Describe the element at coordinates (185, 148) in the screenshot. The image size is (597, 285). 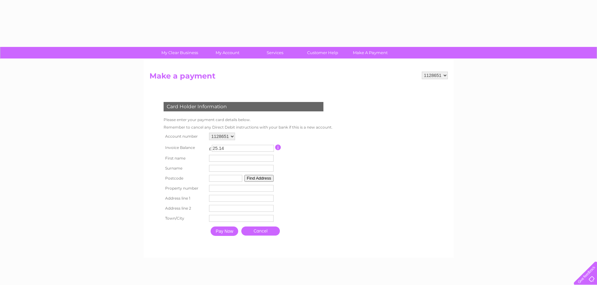
I see `th: Invoice Balance` at that location.